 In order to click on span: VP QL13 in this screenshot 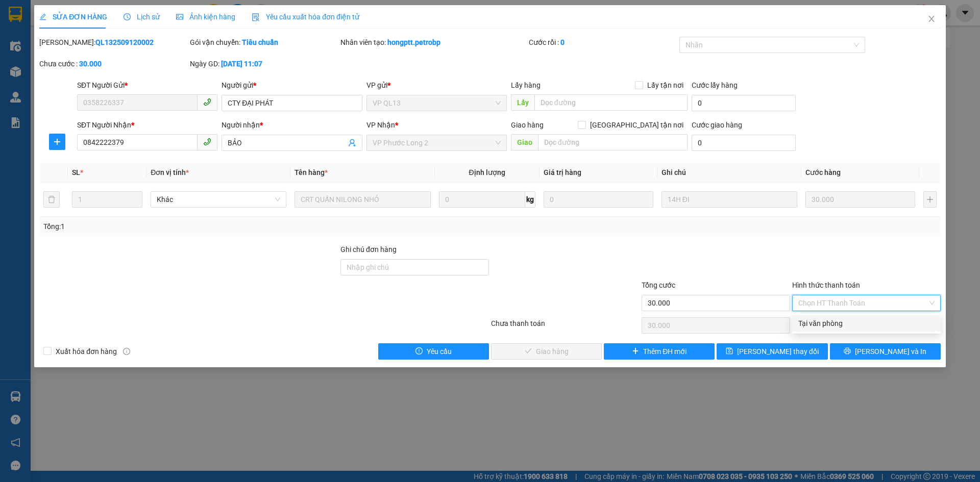, I will do `click(437, 103)`.